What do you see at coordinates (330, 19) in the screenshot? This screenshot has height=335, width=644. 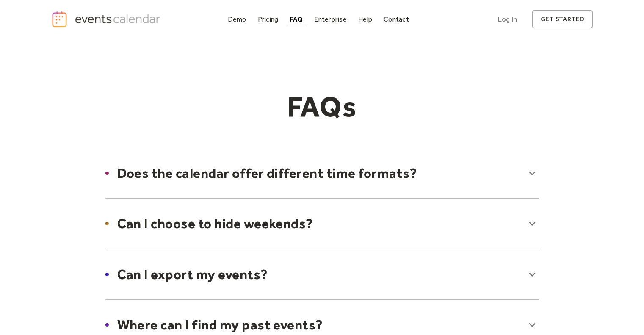 I see `div: Enterprise` at bounding box center [330, 19].